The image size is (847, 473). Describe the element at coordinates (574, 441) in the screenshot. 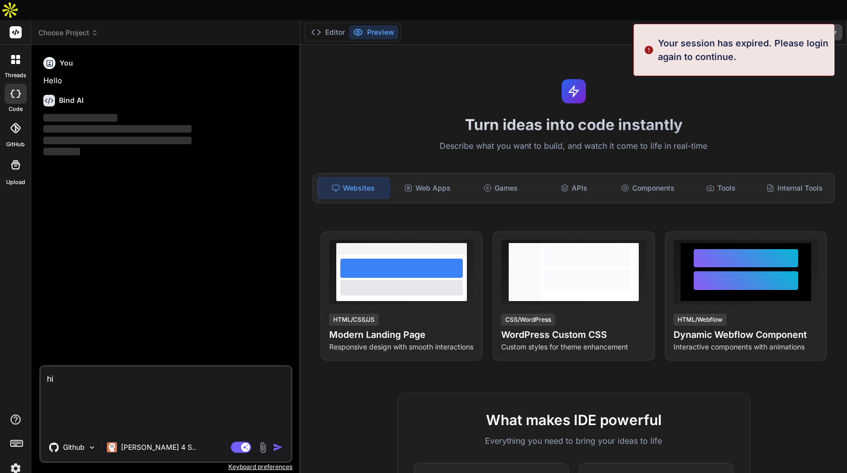

I see `p: Everything you need to bring your ideas to life` at that location.